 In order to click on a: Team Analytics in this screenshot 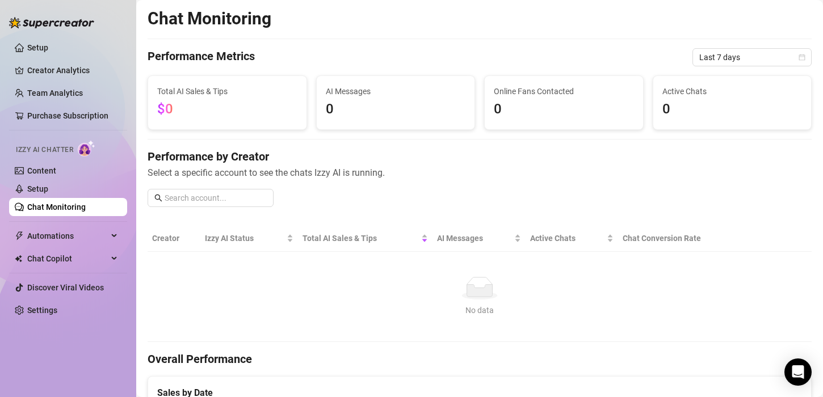, I will do `click(55, 93)`.